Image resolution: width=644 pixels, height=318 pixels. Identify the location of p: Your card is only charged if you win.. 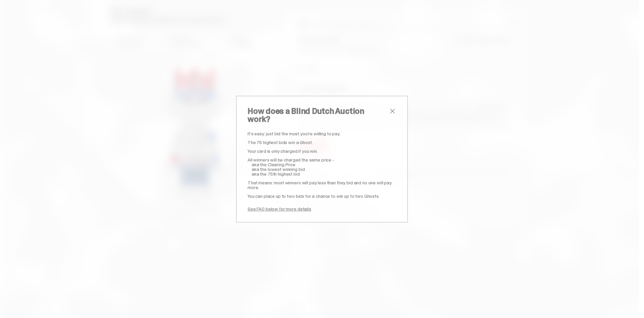
(322, 151).